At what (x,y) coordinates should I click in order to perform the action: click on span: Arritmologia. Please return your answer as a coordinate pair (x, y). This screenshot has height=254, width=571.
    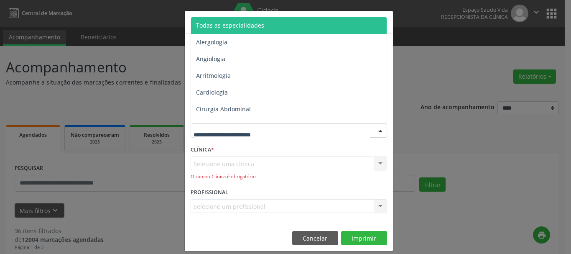
    Looking at the image, I should click on (213, 75).